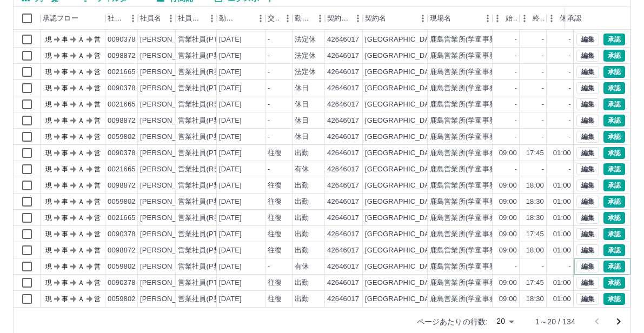 The width and height of the screenshot is (644, 333). I want to click on div: 承認, so click(575, 19).